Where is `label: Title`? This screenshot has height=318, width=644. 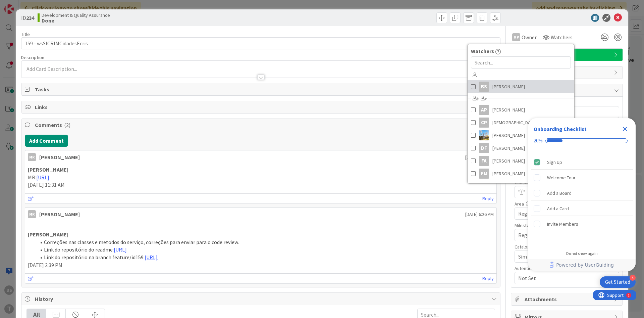 label: Title is located at coordinates (25, 34).